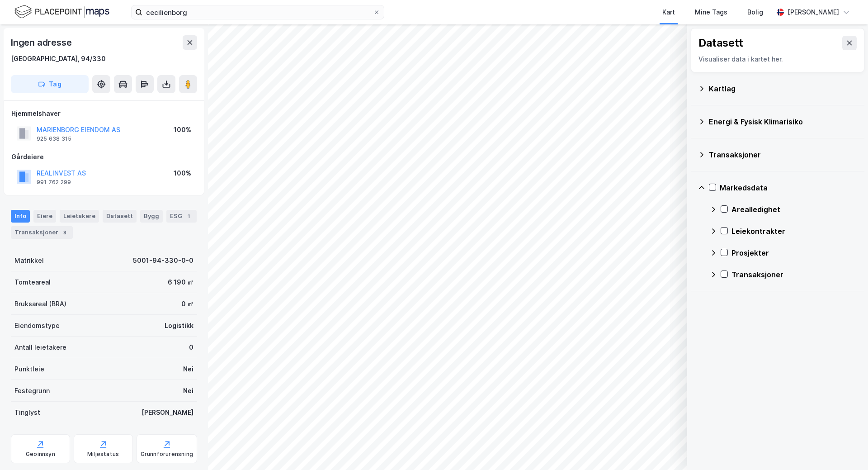 The height and width of the screenshot is (470, 868). I want to click on div: Ingen adresse, so click(42, 43).